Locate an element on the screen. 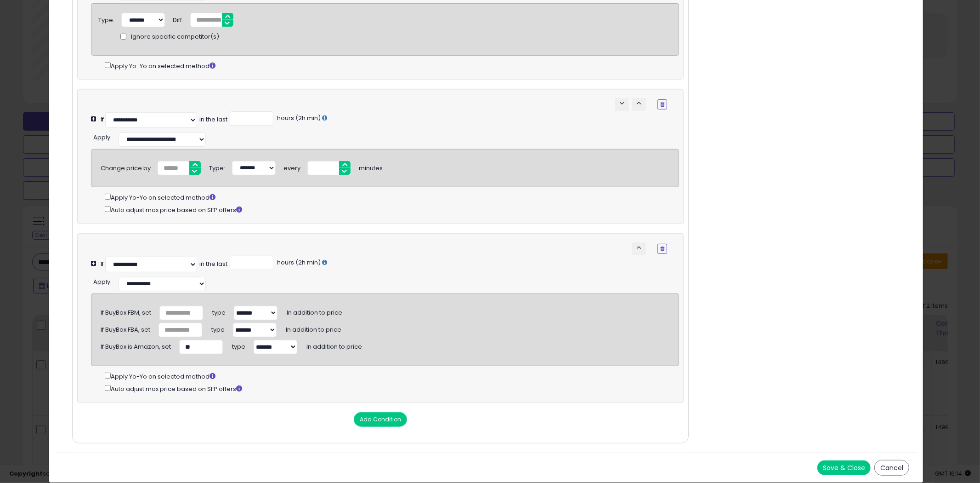 The image size is (980, 483). div: If BuyBox is Amazon, set is located at coordinates (136, 346).